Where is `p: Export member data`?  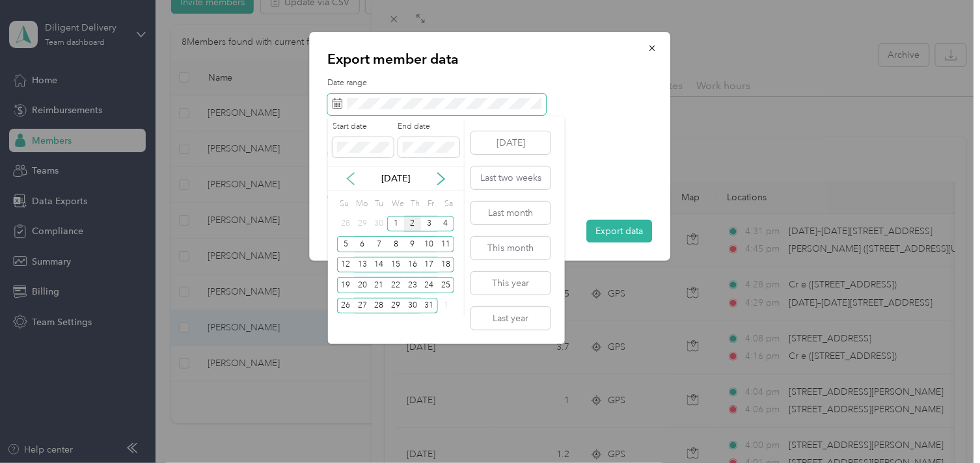 p: Export member data is located at coordinates (490, 59).